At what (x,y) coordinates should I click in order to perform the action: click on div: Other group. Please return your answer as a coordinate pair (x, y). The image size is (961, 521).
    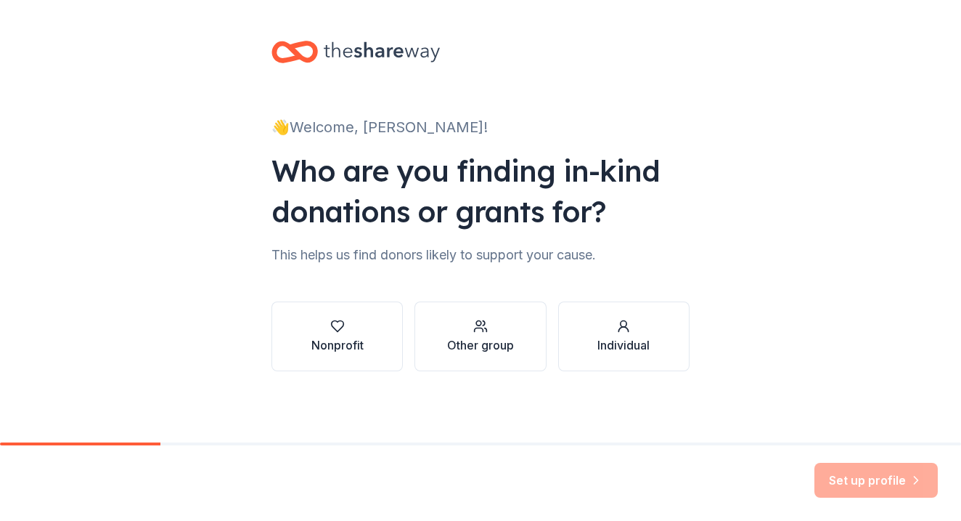
    Looking at the image, I should click on (481, 345).